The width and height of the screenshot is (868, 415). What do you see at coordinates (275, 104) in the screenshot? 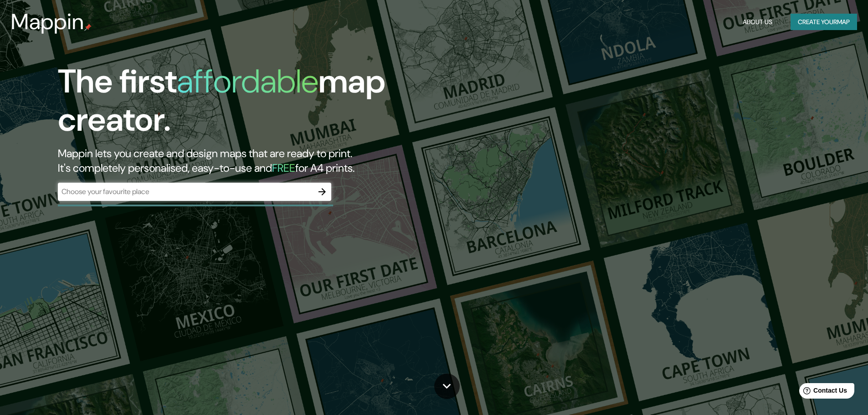
I see `h1: The first map creator.` at bounding box center [275, 104].